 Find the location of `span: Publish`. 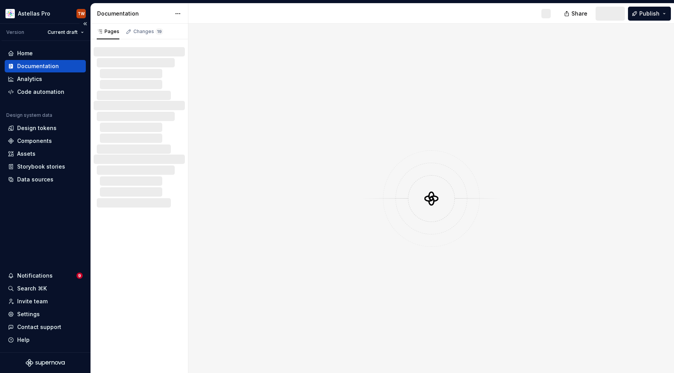

span: Publish is located at coordinates (649, 14).